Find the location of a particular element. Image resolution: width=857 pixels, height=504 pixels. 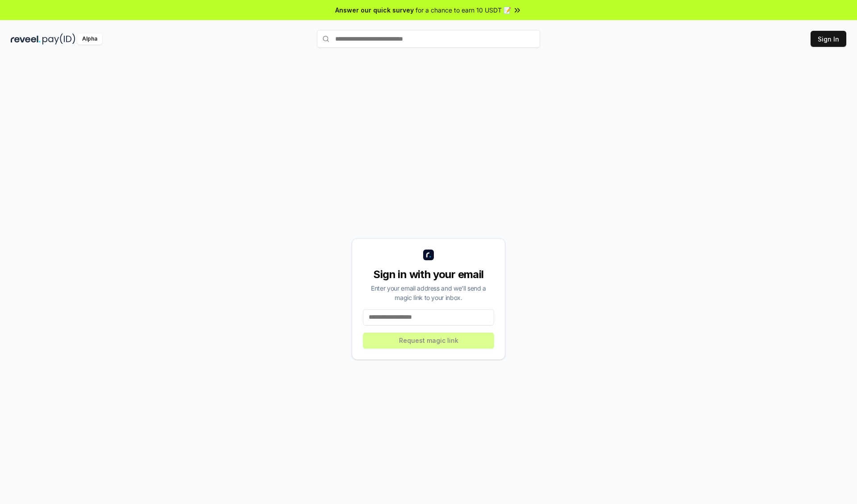

div: Sign in with your email is located at coordinates (428, 274).